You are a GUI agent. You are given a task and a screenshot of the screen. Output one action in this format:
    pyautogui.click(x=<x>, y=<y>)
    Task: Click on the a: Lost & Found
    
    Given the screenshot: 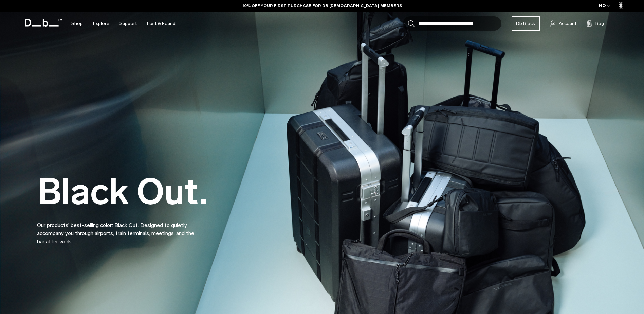 What is the action you would take?
    pyautogui.click(x=161, y=23)
    